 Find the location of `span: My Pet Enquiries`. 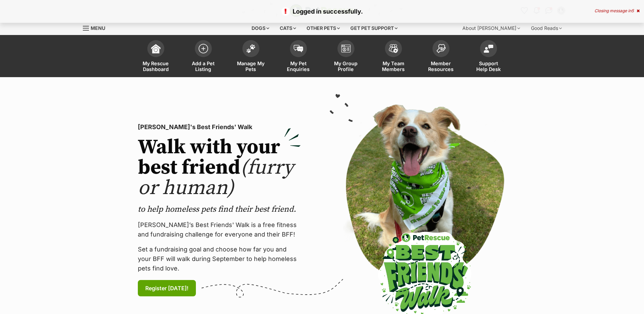

span: My Pet Enquiries is located at coordinates (298, 66).